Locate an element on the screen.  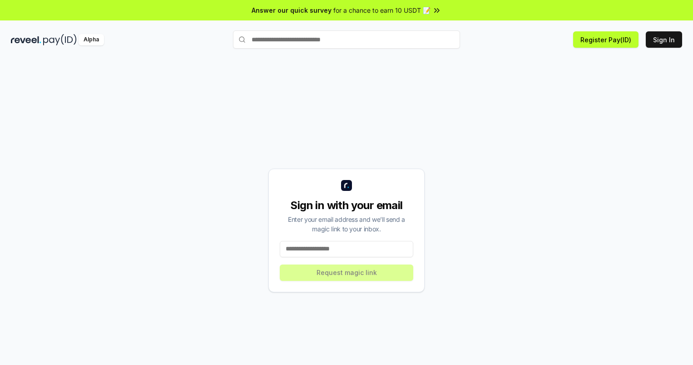
div: Enter your email address and we’ll send a magic link to your inbox. is located at coordinates (346, 224).